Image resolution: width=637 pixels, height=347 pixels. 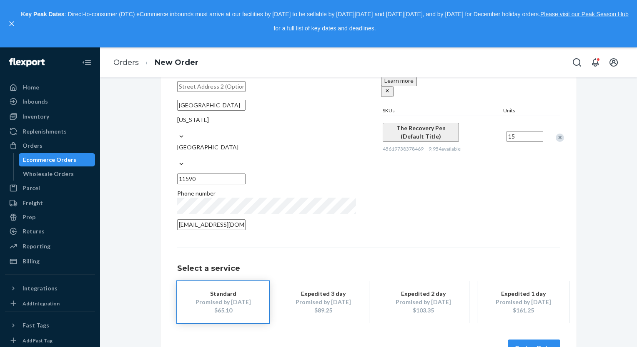 I want to click on a: Reporting, so click(x=50, y=247).